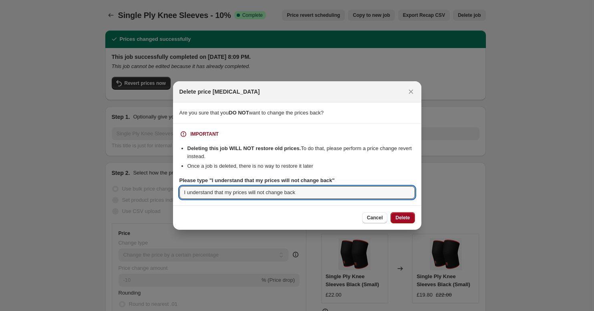  What do you see at coordinates (375, 218) in the screenshot?
I see `button: Cancel` at bounding box center [375, 218].